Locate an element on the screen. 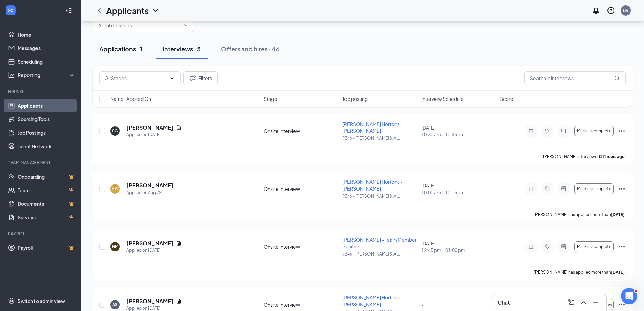 The height and width of the screenshot is (311, 644). span: Job posting is located at coordinates (355, 99).